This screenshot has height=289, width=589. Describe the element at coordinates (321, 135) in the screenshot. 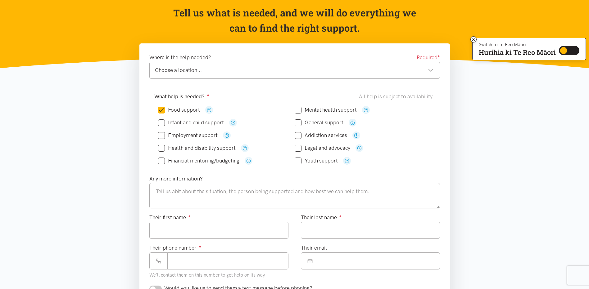

I see `label: Addiction services` at that location.